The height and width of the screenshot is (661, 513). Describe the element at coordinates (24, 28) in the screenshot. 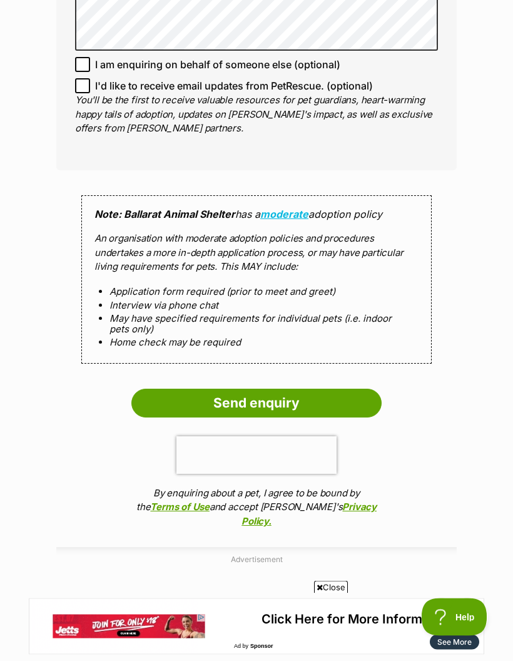

I see `img: cookie` at that location.